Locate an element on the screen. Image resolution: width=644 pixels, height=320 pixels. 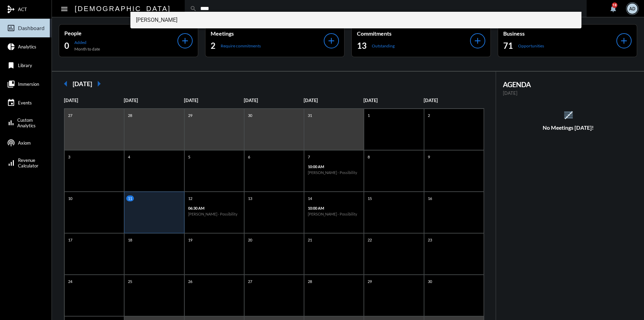
p: 24 is located at coordinates (70, 281).